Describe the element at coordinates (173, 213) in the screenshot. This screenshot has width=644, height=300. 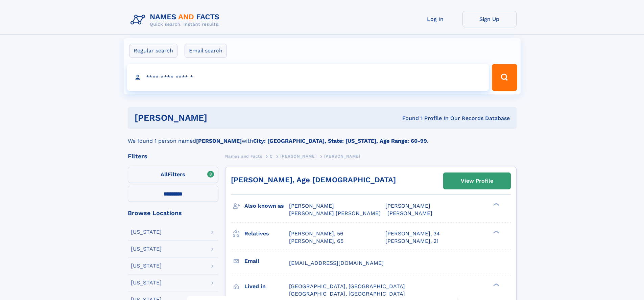
I see `div: Browse Locations` at that location.